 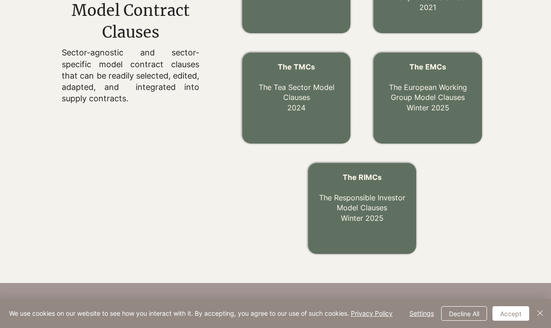 I want to click on span: We use cookies on our website to see how you interact with it. By accepting, you agree to our use..., so click(x=201, y=313).